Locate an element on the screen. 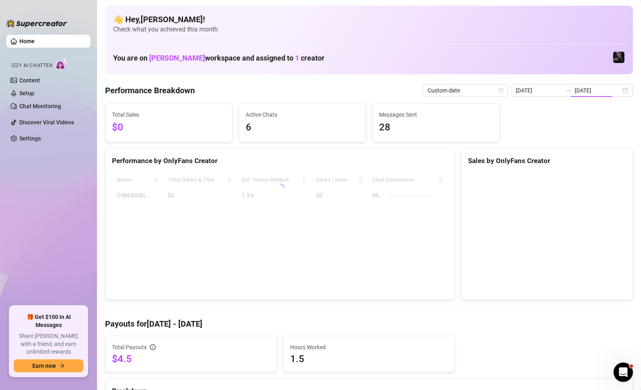 The height and width of the screenshot is (390, 641). span: info-circle is located at coordinates (153, 347).